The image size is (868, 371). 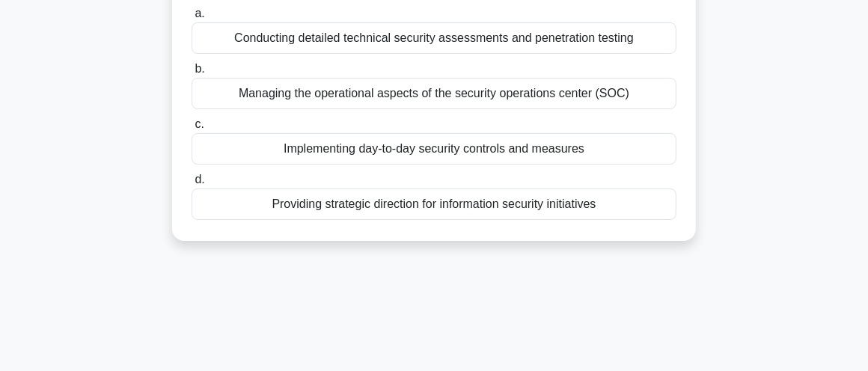 What do you see at coordinates (199, 123) in the screenshot?
I see `span: c.` at bounding box center [199, 123].